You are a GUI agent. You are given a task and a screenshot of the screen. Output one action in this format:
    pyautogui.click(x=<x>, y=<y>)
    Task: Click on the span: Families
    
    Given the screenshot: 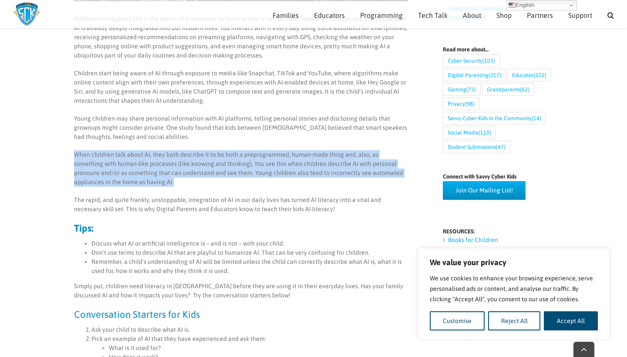 What is the action you would take?
    pyautogui.click(x=286, y=15)
    